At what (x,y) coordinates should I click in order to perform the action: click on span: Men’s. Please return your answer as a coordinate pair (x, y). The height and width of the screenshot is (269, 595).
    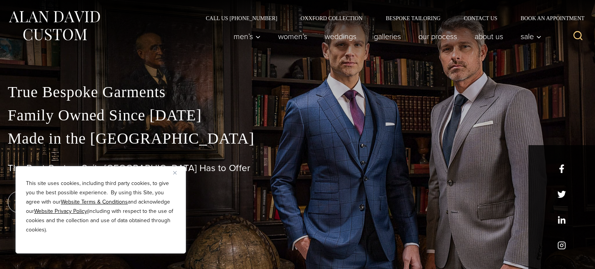
    Looking at the image, I should click on (247, 36).